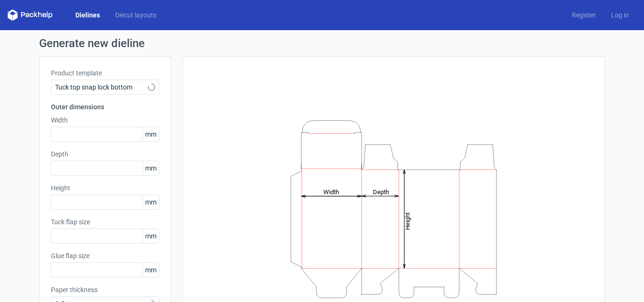  I want to click on span: Tuck top snap lock bottom, so click(101, 87).